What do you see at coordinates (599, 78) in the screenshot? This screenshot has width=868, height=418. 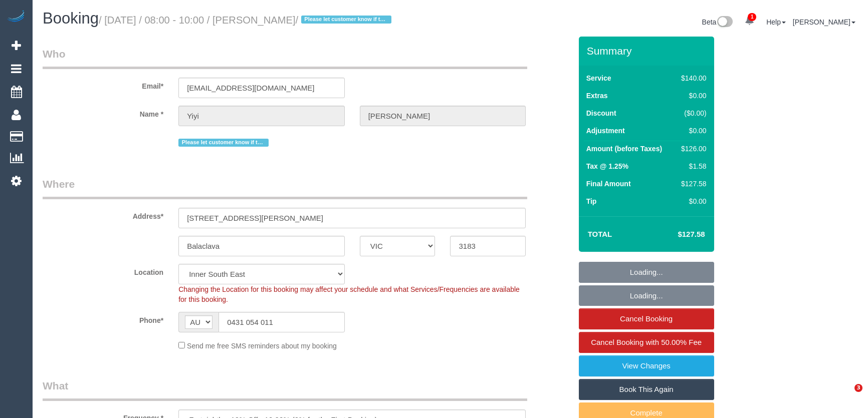 I see `label: Service` at bounding box center [599, 78].